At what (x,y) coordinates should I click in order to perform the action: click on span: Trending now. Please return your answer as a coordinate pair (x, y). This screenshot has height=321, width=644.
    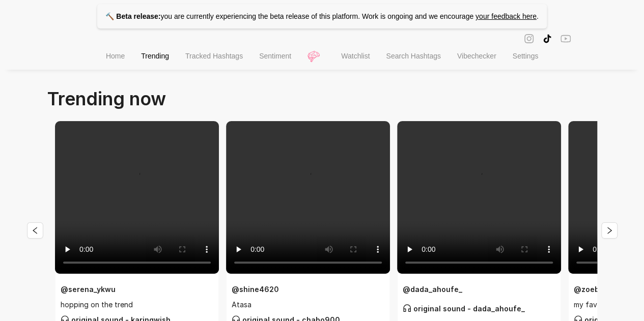
    Looking at the image, I should click on (106, 98).